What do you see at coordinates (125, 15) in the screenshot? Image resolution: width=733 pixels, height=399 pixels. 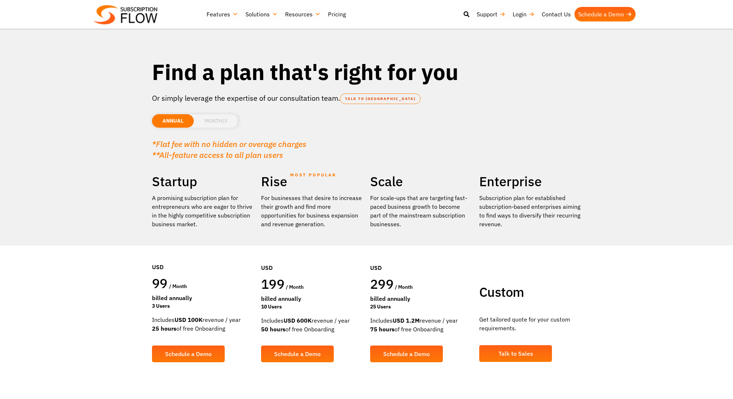 I see `img: Subscriptionflow` at bounding box center [125, 15].